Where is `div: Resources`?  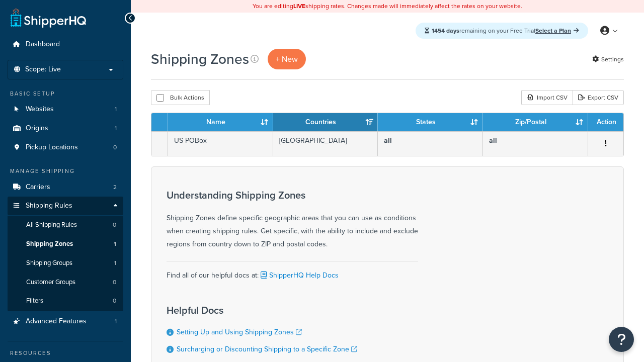
div: Resources is located at coordinates (65, 353).